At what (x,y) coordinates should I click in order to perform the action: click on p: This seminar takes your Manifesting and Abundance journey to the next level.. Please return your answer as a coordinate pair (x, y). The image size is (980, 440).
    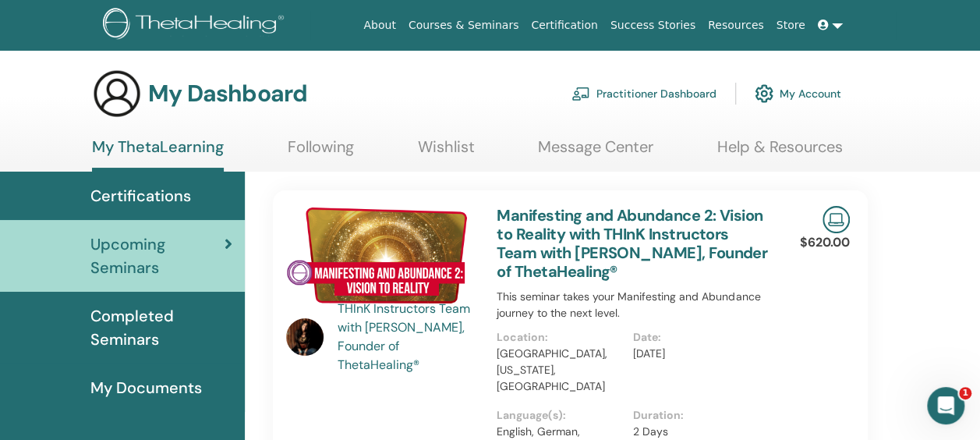
    Looking at the image, I should click on (632, 305).